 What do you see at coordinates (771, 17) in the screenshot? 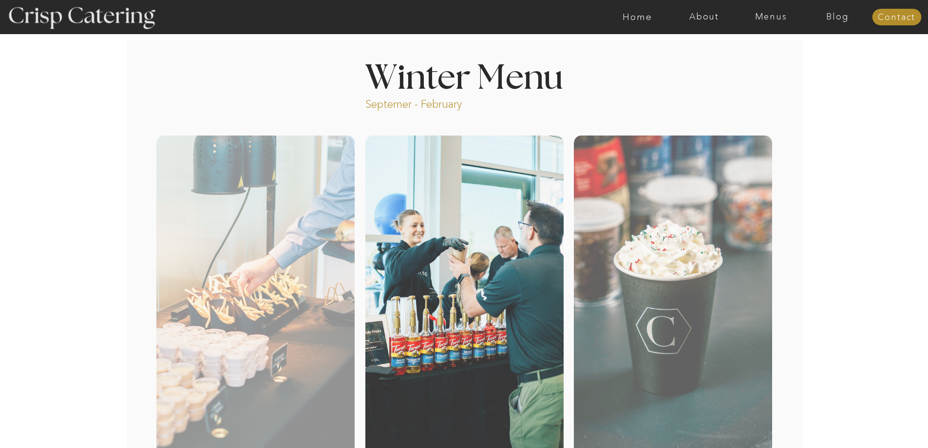
I see `nav: Menus` at bounding box center [771, 17].